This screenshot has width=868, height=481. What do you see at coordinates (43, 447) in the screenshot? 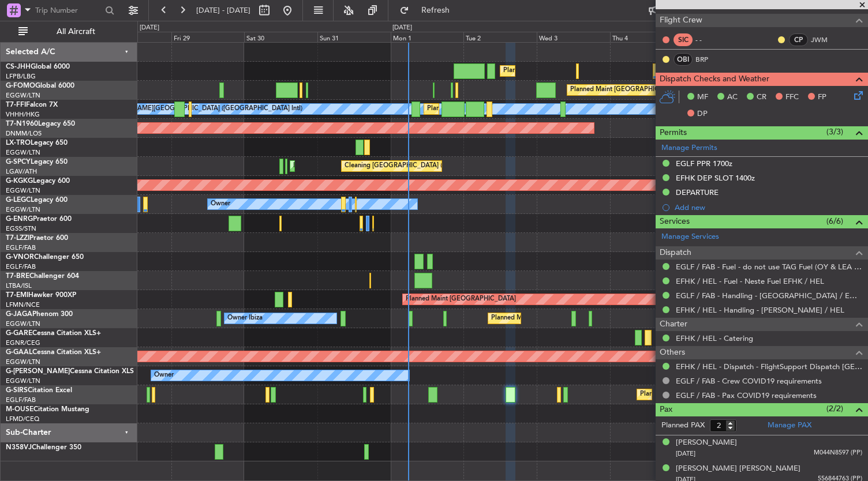
I see `a: N358VJChallenger 350` at bounding box center [43, 447].